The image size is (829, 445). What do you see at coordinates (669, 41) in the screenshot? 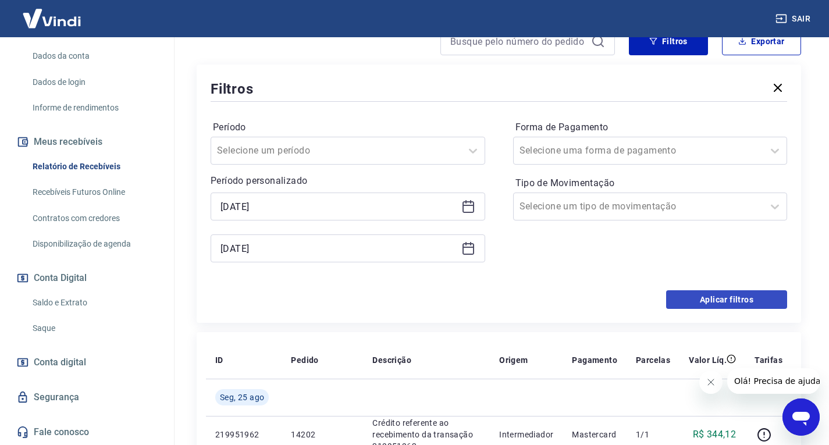
I see `button: Filtros` at bounding box center [669, 41].